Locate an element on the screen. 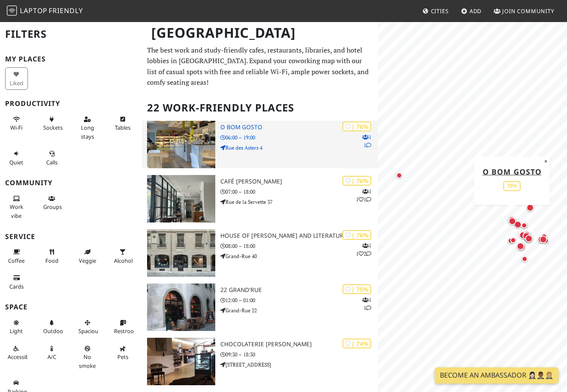 The height and width of the screenshot is (392, 567). span: Coffee is located at coordinates (16, 261).